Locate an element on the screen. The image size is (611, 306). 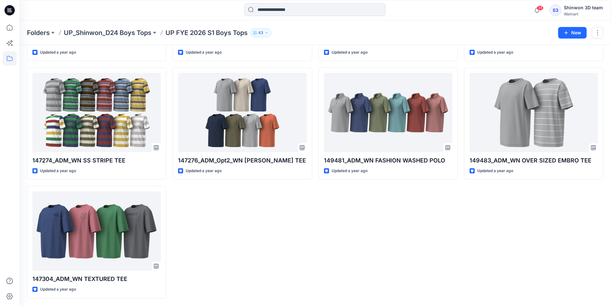
p: Folders is located at coordinates (38, 33).